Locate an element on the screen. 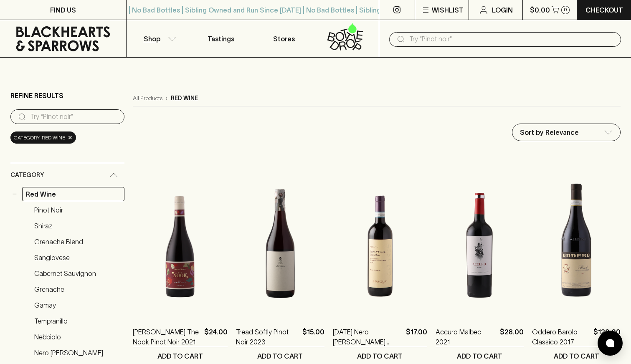  p: red wine is located at coordinates (184, 98).